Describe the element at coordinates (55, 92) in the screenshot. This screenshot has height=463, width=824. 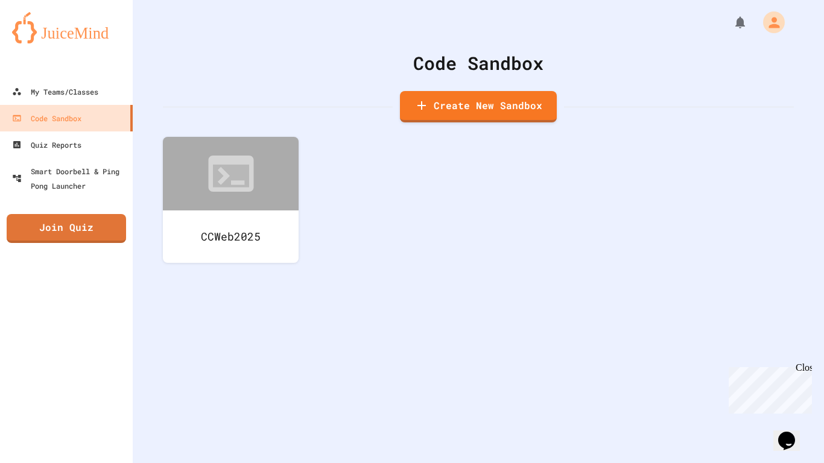
I see `div: My Teams/Classes` at that location.